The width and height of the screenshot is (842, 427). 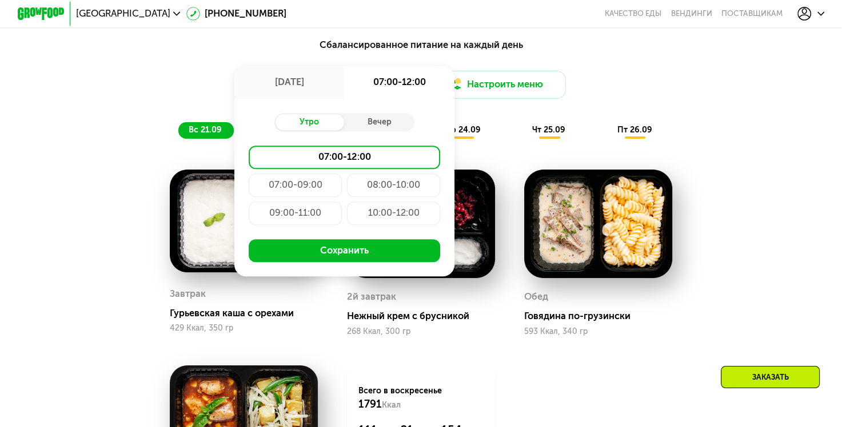 What do you see at coordinates (371, 297) in the screenshot?
I see `div: 2й завтрак` at bounding box center [371, 297].